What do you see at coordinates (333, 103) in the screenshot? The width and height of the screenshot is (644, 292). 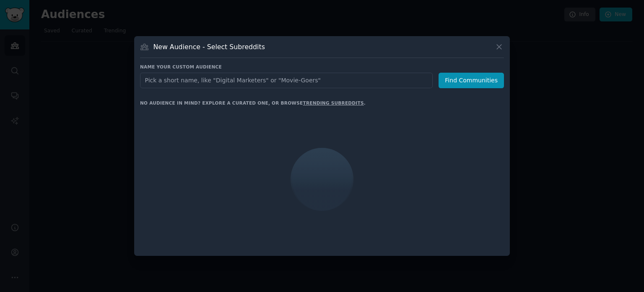 I see `a: trending subreddits` at bounding box center [333, 103].